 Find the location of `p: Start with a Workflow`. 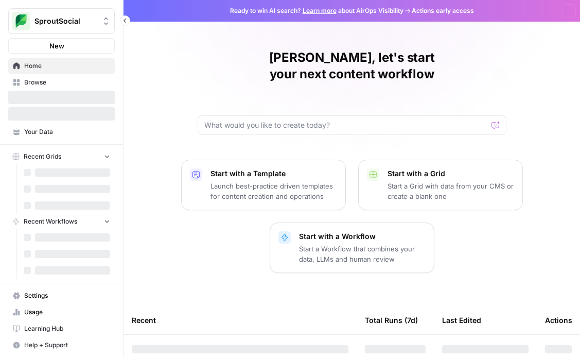

p: Start with a Workflow is located at coordinates (363, 236).